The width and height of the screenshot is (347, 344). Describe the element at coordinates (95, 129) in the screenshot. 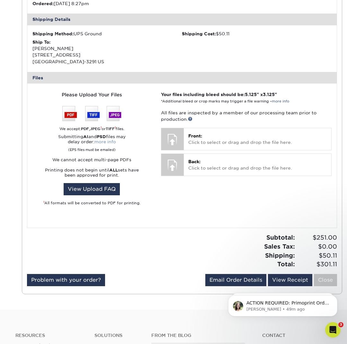

I see `strong: JPEG` at that location.